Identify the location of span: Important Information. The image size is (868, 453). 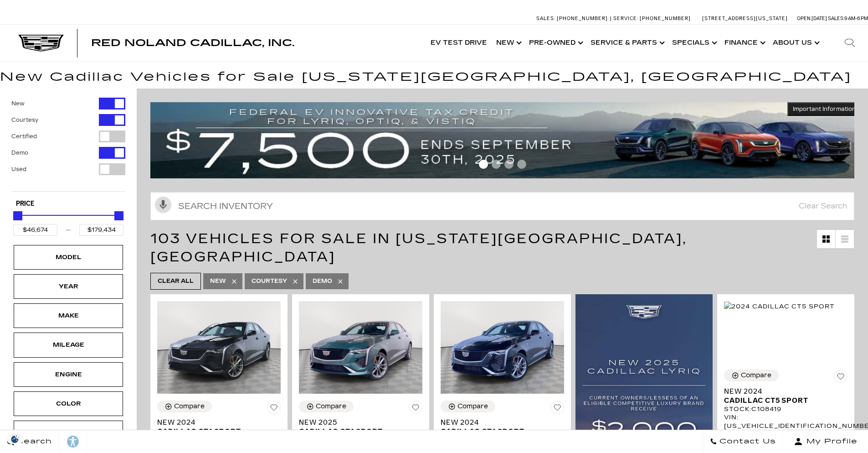
(824, 109).